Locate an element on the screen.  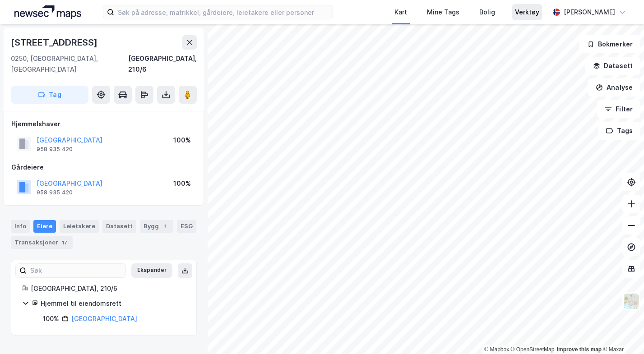
div: Kart is located at coordinates (401, 12).